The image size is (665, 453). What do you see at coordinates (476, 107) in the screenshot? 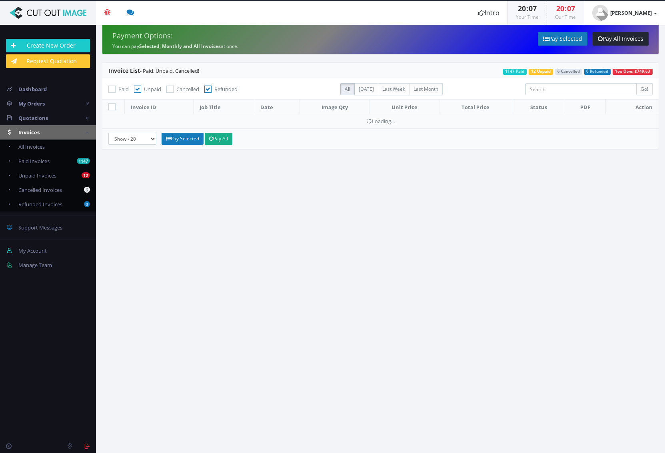
I see `th: Total Price` at bounding box center [476, 107].